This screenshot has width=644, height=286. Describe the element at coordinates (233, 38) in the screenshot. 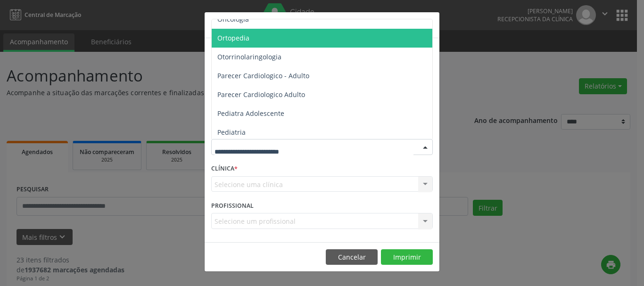

I see `span: Ortopedia` at that location.